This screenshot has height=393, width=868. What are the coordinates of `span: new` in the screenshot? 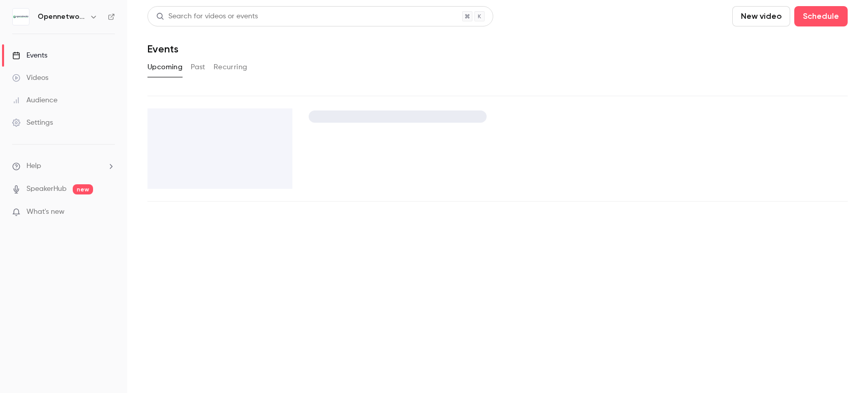 It's located at (83, 190).